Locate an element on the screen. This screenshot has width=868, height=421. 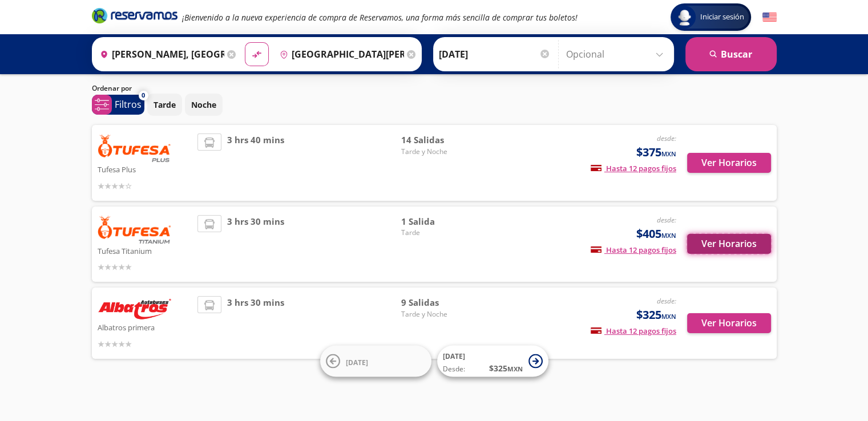
p: Tufesa Plus is located at coordinates (145, 169).